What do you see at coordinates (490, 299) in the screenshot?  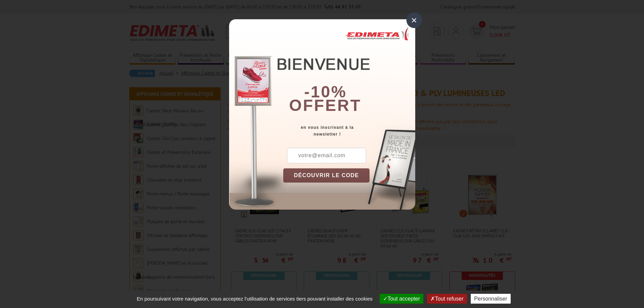 I see `button: Personnaliser (fenêtre modale)` at bounding box center [490, 299].